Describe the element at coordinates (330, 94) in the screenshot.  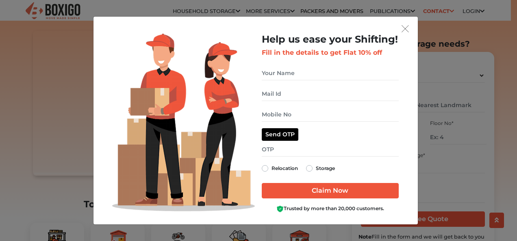
I see `input: Mail Id` at that location.